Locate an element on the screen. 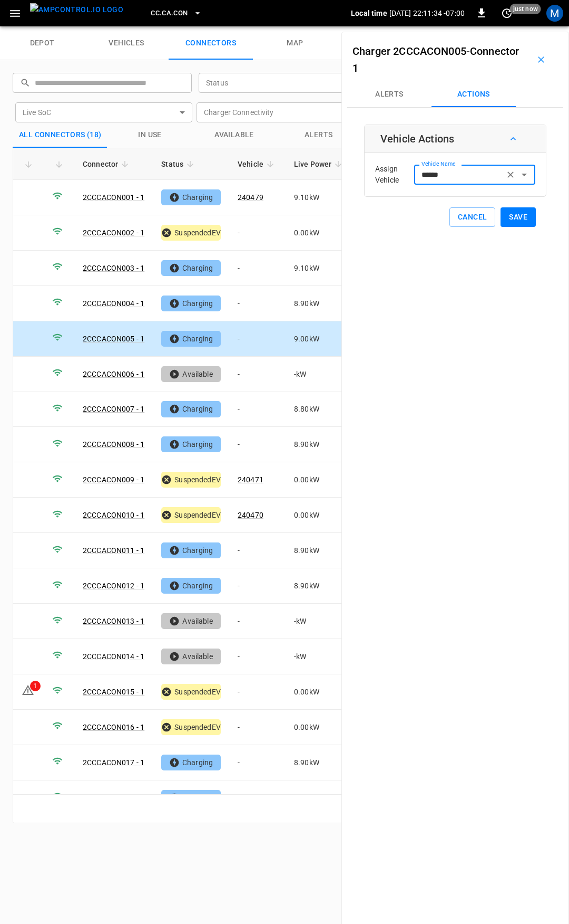 The image size is (569, 924). a: 2CCCACON012 - 1 is located at coordinates (113, 586).